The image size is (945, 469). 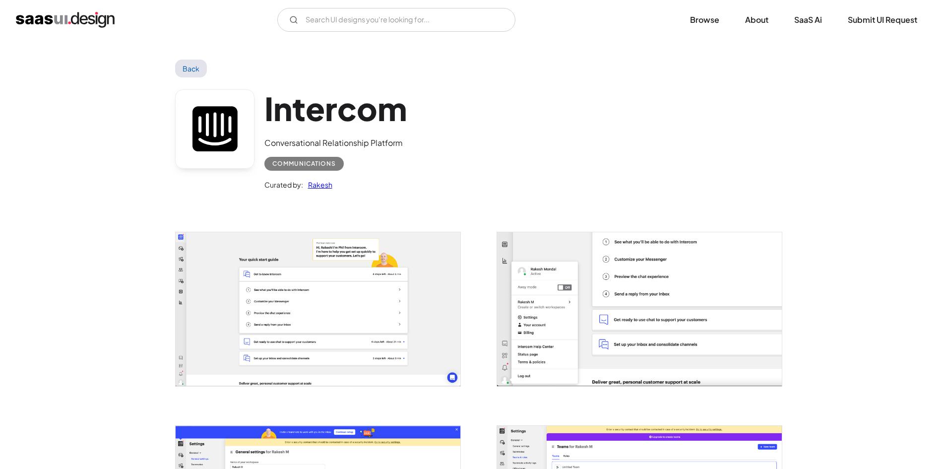 What do you see at coordinates (284, 184) in the screenshot?
I see `div: Curated by:` at bounding box center [284, 184].